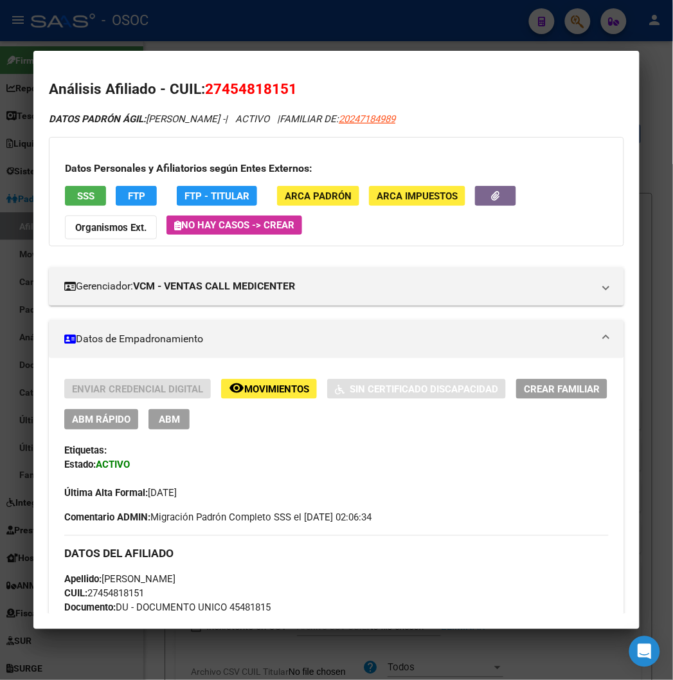  What do you see at coordinates (338, 119) in the screenshot?
I see `span: FAMILIAR DE:` at bounding box center [338, 119].